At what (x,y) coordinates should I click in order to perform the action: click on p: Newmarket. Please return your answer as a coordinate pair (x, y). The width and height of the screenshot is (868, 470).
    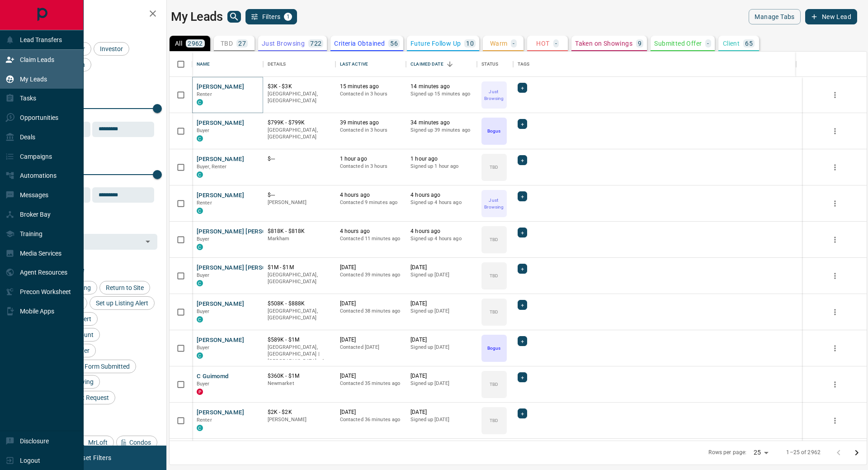
    Looking at the image, I should click on (299, 384).